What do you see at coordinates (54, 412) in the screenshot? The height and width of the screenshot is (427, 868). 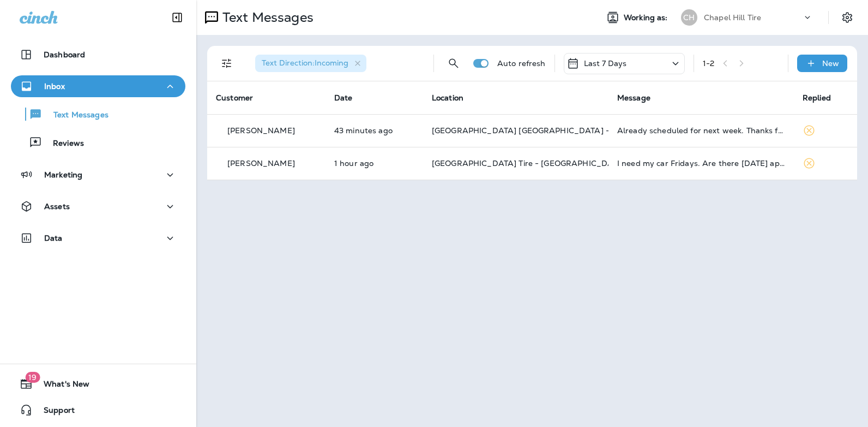 I see `span: Support` at bounding box center [54, 412].